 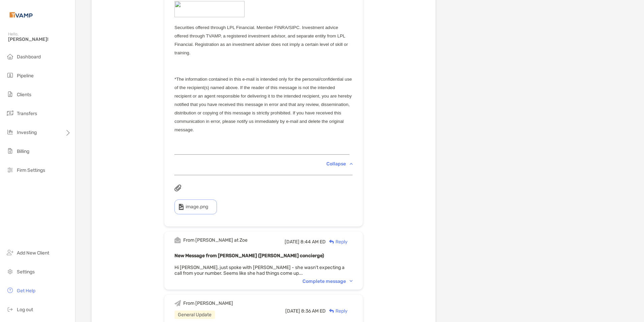 What do you see at coordinates (263, 105) in the screenshot?
I see `span: *The information contained in this e-mail is intended only for the personal/confidential use of t...` at bounding box center [263, 105].